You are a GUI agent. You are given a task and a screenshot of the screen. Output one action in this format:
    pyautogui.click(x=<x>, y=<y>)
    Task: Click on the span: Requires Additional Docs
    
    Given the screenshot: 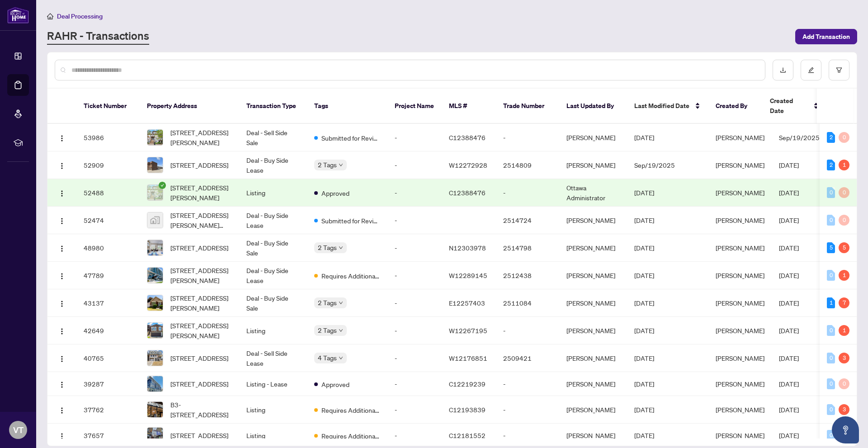 What is the action you would take?
    pyautogui.click(x=351, y=436)
    